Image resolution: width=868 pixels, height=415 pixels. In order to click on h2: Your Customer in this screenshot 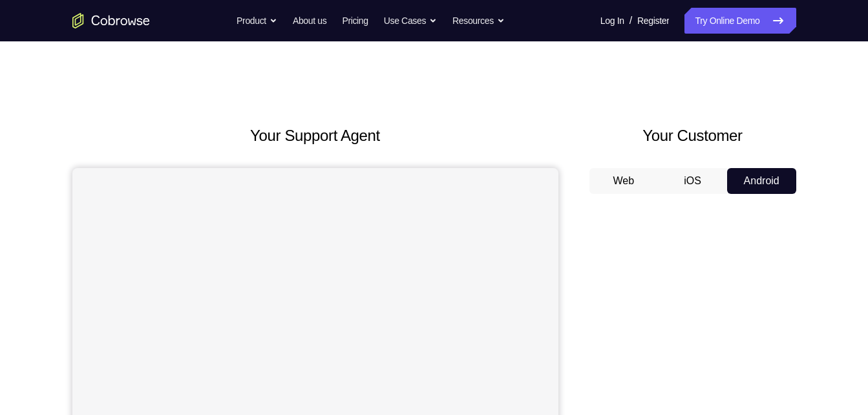, I will do `click(693, 136)`.